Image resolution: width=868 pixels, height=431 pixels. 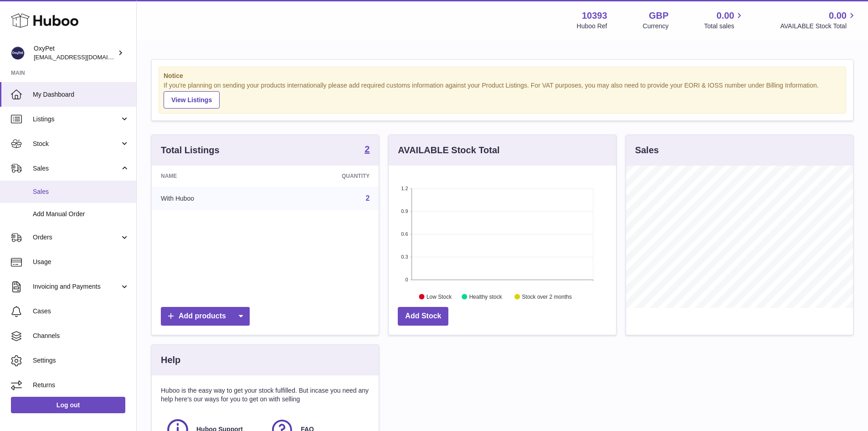 What do you see at coordinates (81, 214) in the screenshot?
I see `span: Add Manual Order` at bounding box center [81, 214].